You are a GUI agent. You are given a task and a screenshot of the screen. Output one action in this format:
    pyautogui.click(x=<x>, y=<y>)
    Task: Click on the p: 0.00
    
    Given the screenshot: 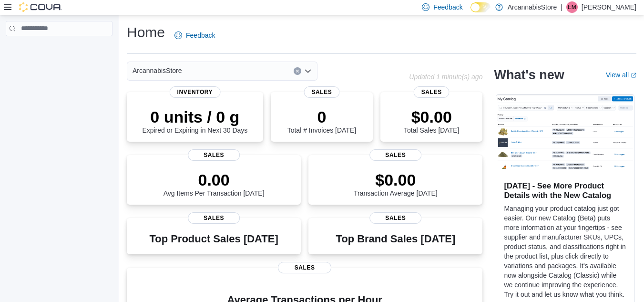 What is the action you would take?
    pyautogui.click(x=214, y=180)
    